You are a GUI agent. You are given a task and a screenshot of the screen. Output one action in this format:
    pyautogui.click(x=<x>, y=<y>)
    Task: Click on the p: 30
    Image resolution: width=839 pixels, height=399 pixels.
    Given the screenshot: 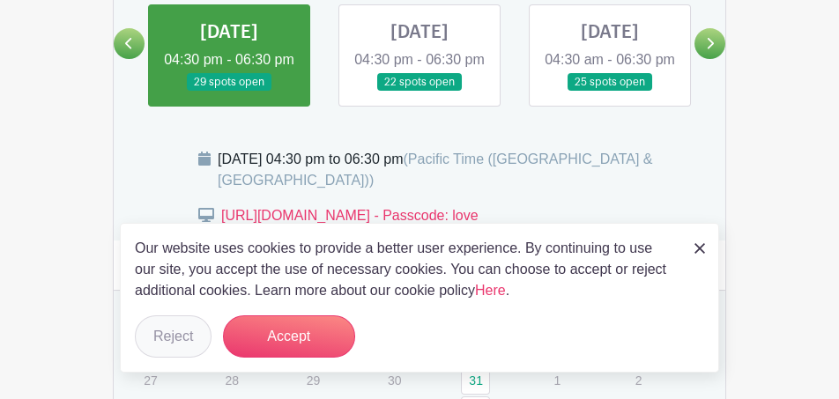 What is the action you would take?
    pyautogui.click(x=394, y=380)
    